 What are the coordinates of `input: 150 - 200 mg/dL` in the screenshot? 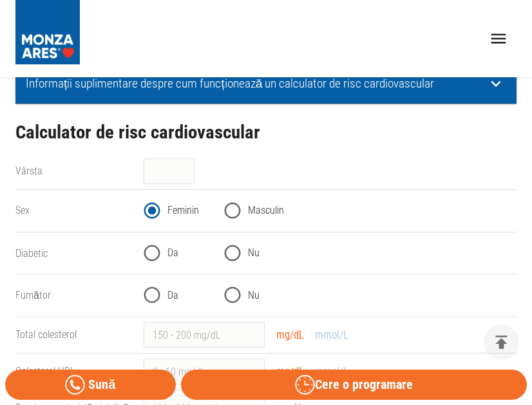 It's located at (204, 335).